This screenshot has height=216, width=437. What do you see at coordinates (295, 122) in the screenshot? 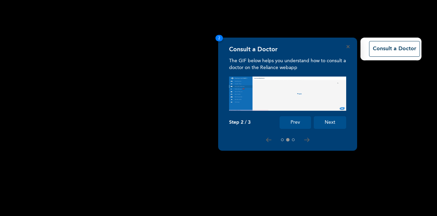
I see `button: Prev` at bounding box center [295, 122].